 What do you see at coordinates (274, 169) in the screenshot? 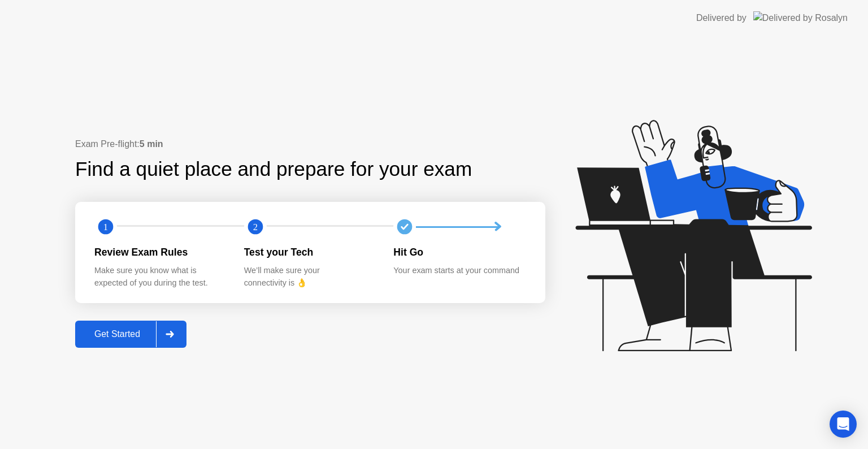
I see `div: Find a quiet place and prepare for your exam` at bounding box center [274, 169].